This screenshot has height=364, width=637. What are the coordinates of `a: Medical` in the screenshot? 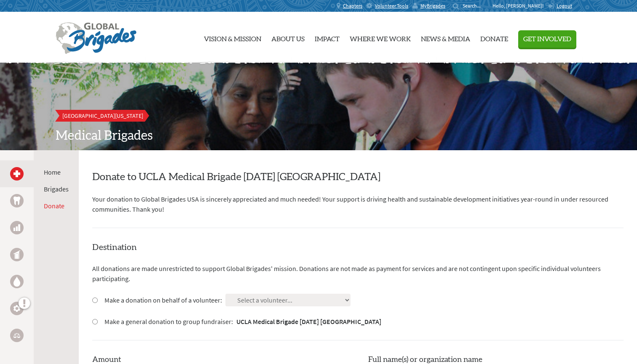 It's located at (17, 174).